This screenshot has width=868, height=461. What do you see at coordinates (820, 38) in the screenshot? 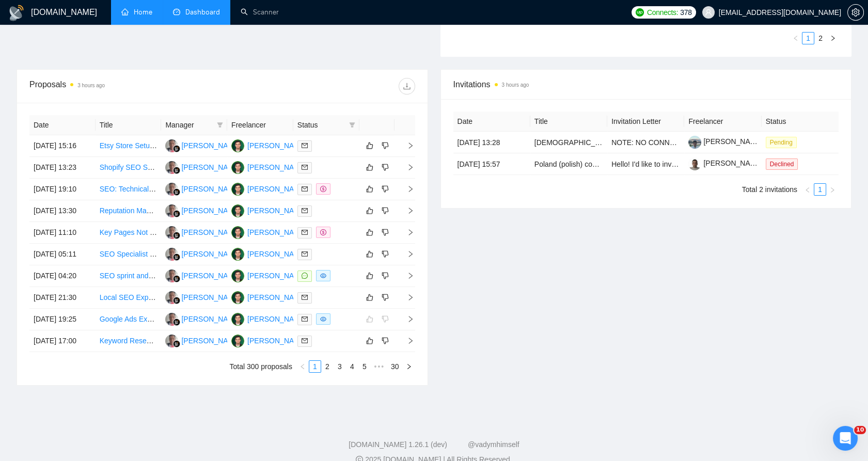
I see `a: 2` at bounding box center [820, 38].